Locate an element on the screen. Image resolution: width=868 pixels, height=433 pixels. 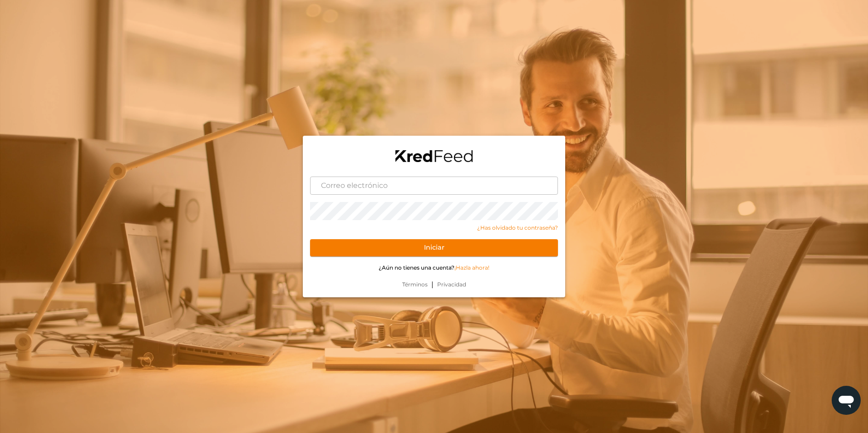
a: ¿Has olvidado tu contraseña? is located at coordinates (434, 228).